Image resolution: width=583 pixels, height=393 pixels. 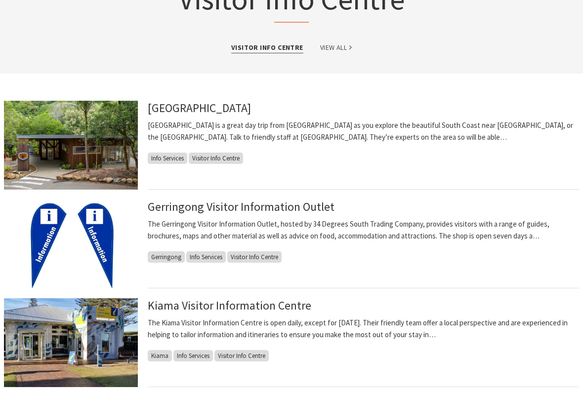 I want to click on a: Gerringong Visitor Information Outlet, so click(x=241, y=207).